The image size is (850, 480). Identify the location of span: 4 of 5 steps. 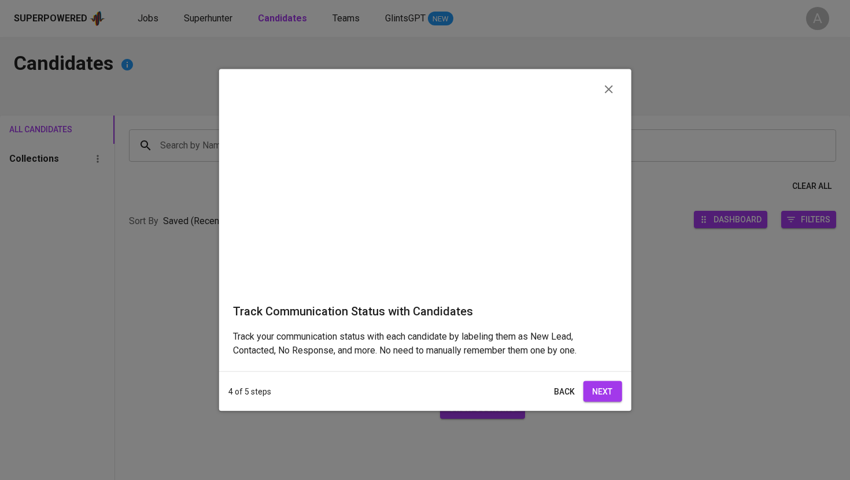
(250, 392).